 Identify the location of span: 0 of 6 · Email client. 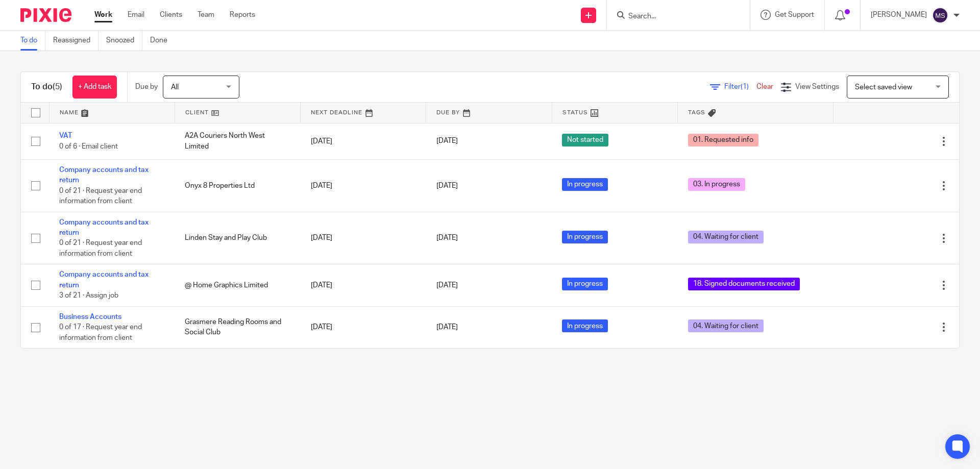
(89, 147).